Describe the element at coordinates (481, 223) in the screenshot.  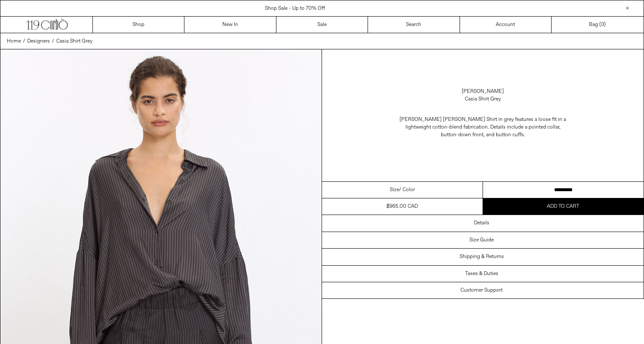
I see `h3: Details` at that location.